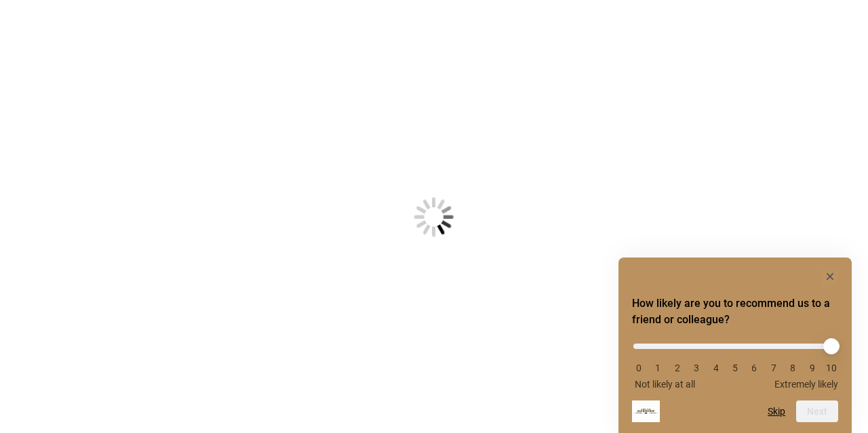 The width and height of the screenshot is (868, 433). Describe the element at coordinates (817, 412) in the screenshot. I see `button: Next question` at that location.